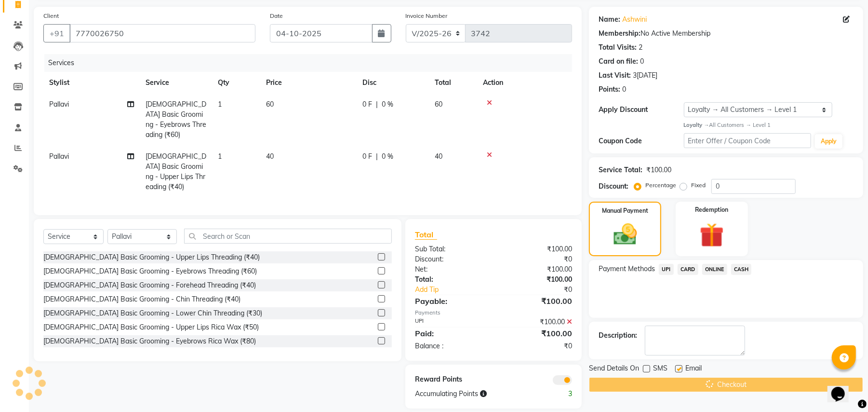 This screenshot has width=868, height=412. What do you see at coordinates (51, 16) in the screenshot?
I see `label: Client` at bounding box center [51, 16].